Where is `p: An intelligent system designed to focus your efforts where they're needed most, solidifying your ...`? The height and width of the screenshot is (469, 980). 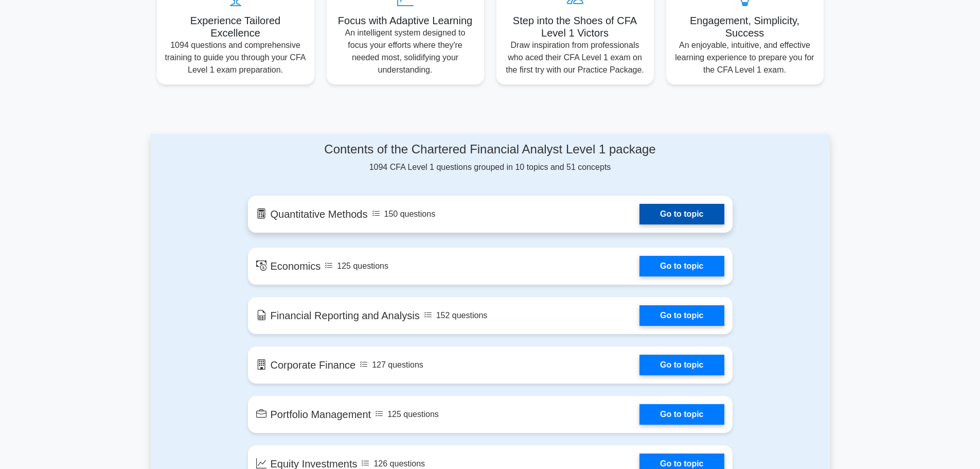
p: An intelligent system designed to focus your efforts where they're needed most, solidifying your ... is located at coordinates (406, 51).